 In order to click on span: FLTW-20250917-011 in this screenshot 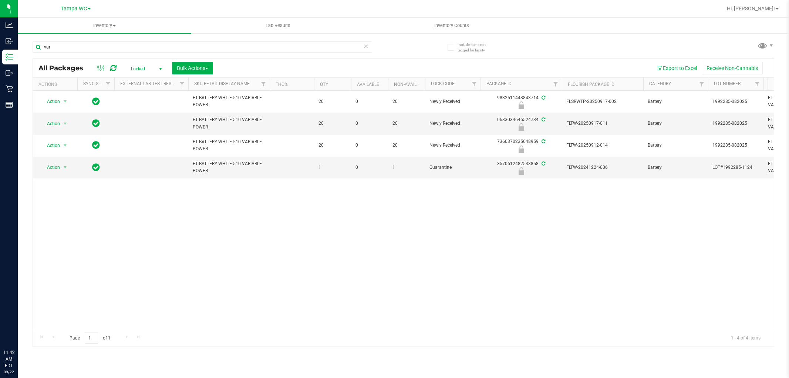, I will do `click(603, 123)`.